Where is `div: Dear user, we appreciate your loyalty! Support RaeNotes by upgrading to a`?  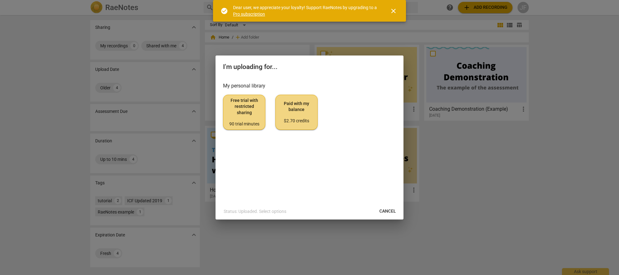
div: Dear user, we appreciate your loyalty! Support RaeNotes by upgrading to a is located at coordinates (306, 11).